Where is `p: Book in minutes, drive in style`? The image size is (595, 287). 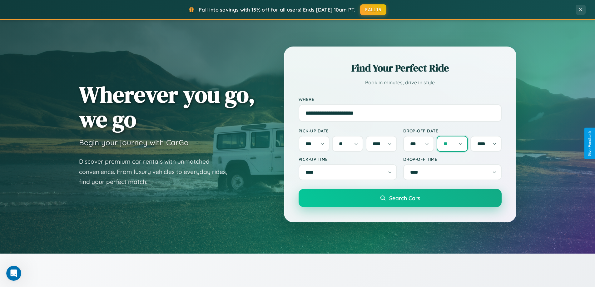
p: Book in minutes, drive in style is located at coordinates (400, 82).